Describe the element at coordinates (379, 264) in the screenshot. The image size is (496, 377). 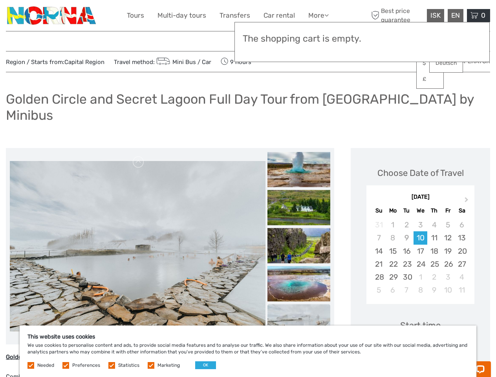
I see `div: Choose Sunday, September 21st, 2025` at that location.